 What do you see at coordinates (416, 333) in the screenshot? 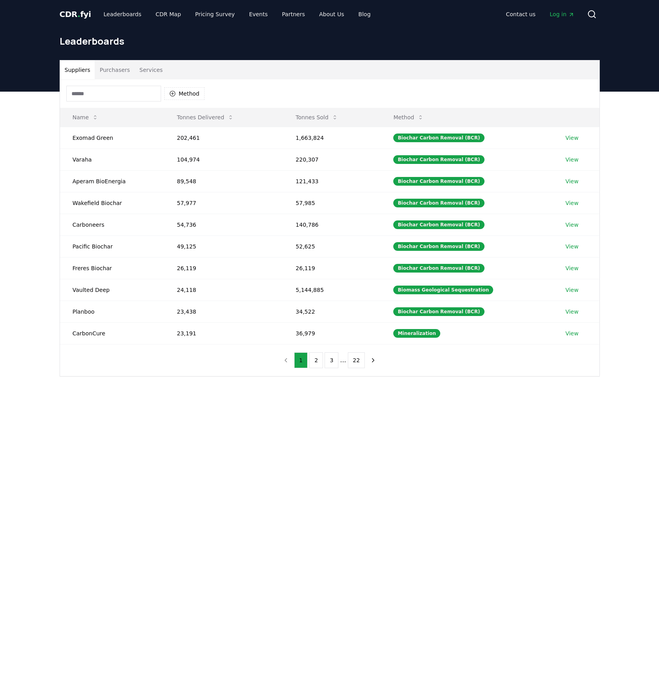
I see `div: Mineralization` at bounding box center [416, 333].